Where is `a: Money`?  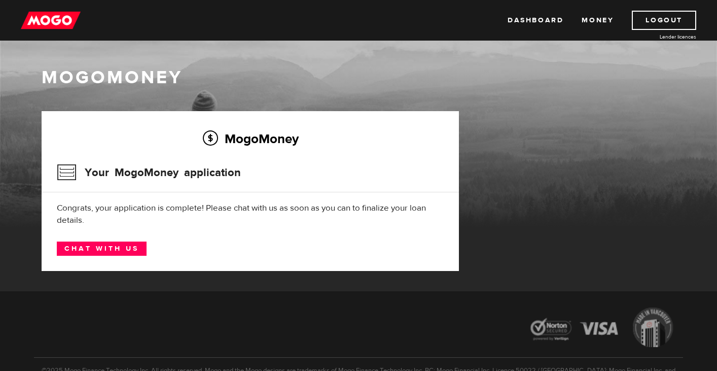
a: Money is located at coordinates (598, 20).